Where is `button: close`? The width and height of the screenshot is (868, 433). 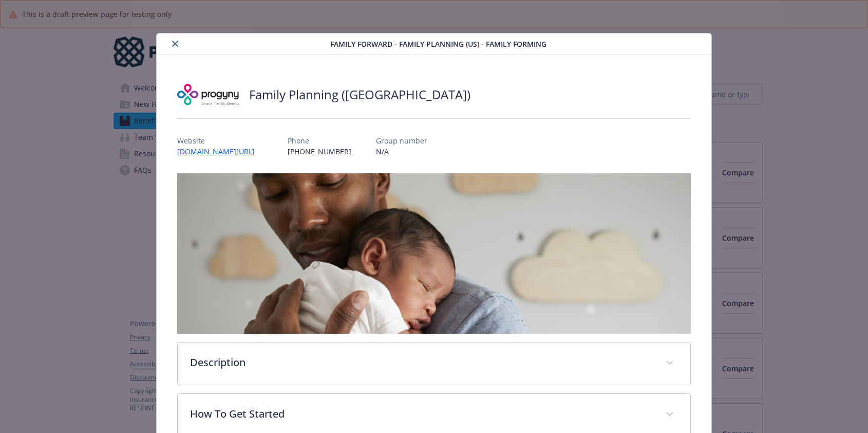
button: close is located at coordinates (175, 44).